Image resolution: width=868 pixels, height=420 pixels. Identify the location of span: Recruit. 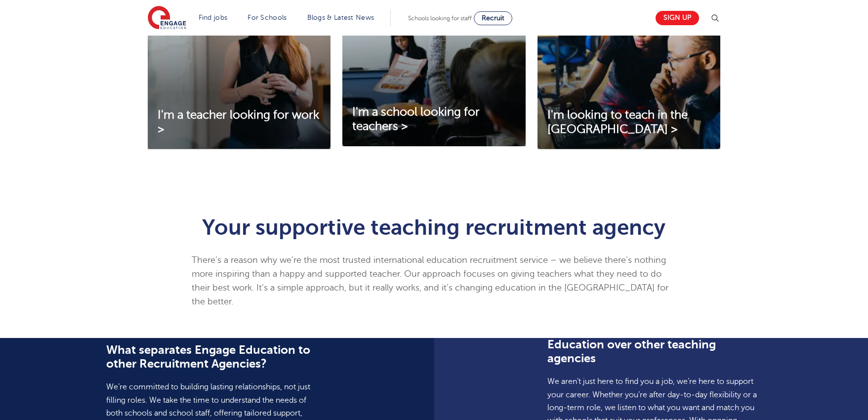
(493, 18).